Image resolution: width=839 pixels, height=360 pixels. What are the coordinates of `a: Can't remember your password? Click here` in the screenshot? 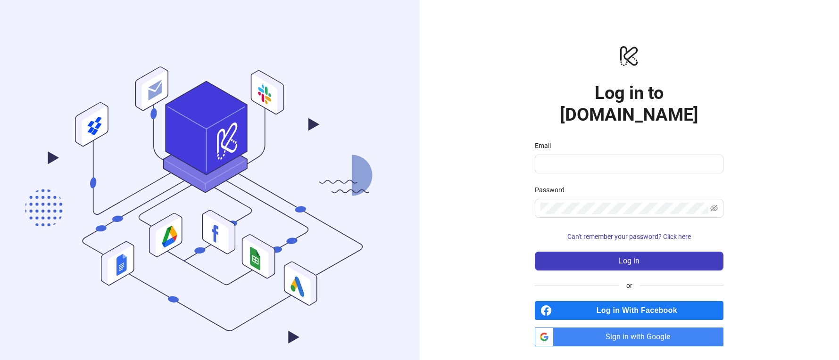 It's located at (629, 237).